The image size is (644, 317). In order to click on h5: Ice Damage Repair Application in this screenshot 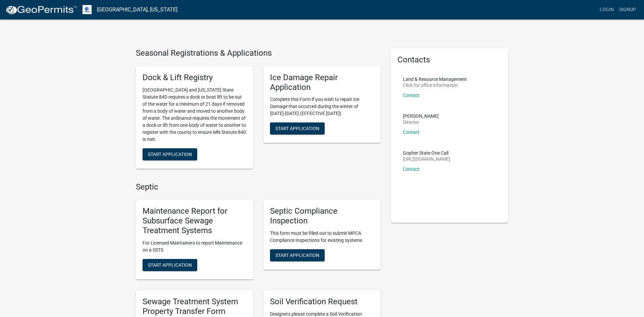, I will do `click(322, 83)`.